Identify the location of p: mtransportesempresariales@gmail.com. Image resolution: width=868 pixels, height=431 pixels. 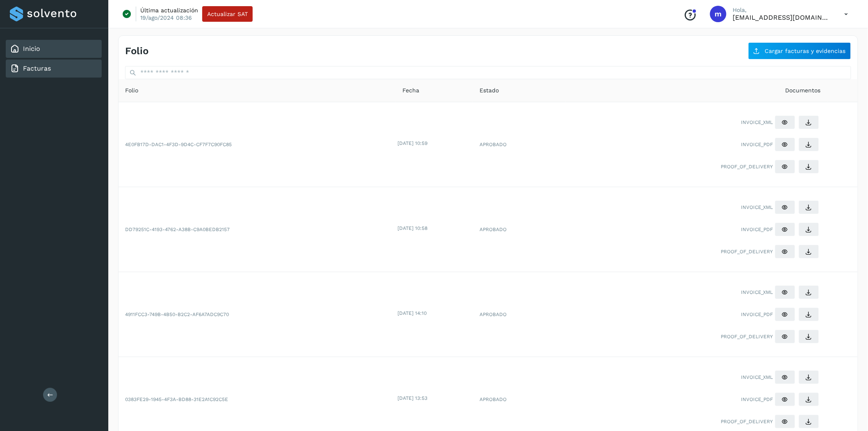
(783, 17).